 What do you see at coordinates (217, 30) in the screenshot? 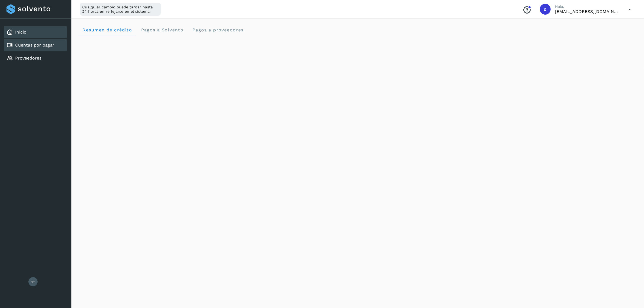
I see `span: Pagos a proveedores` at bounding box center [217, 30].